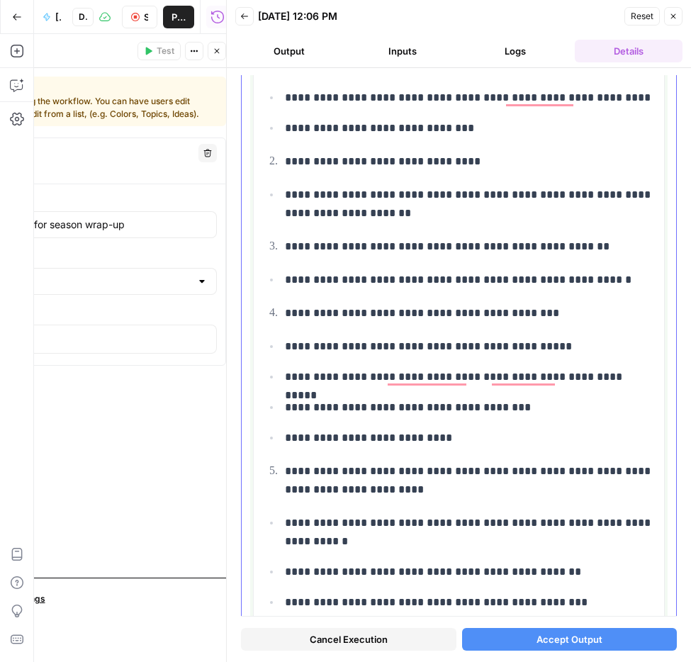  Describe the element at coordinates (642, 16) in the screenshot. I see `button: Reset` at that location.